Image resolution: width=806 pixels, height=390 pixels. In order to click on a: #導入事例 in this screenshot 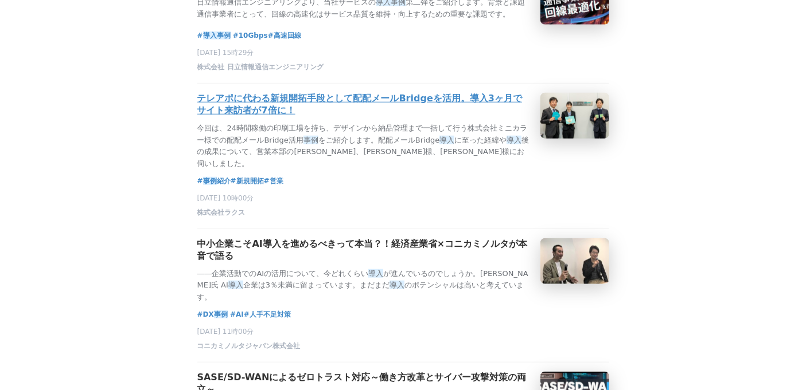, I will do `click(215, 36)`.